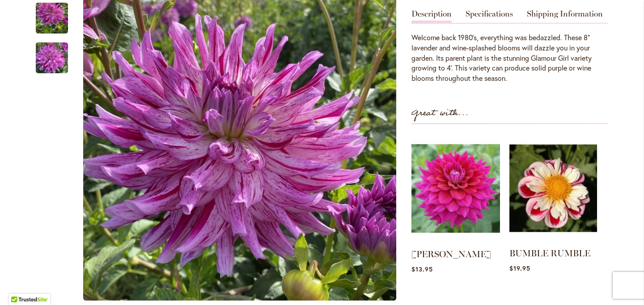 The image size is (644, 305). What do you see at coordinates (489, 16) in the screenshot?
I see `a: Specifications` at bounding box center [489, 16].